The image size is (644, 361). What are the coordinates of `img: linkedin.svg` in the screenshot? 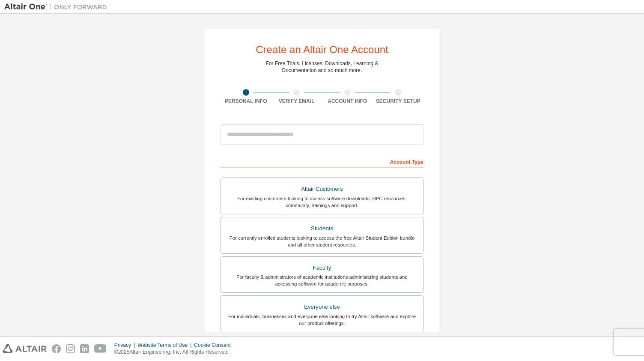 It's located at (85, 348).